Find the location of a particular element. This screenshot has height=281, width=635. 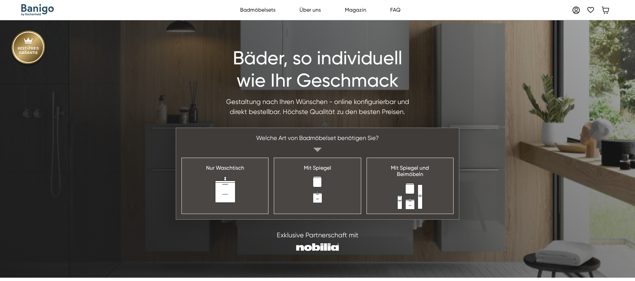

a: FAQ is located at coordinates (395, 10).